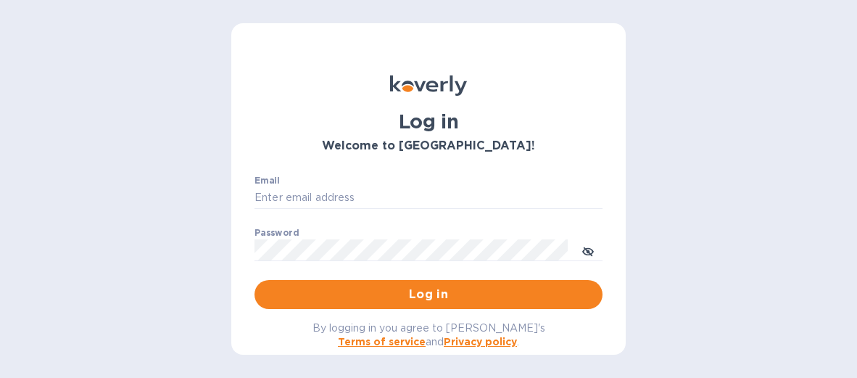 Image resolution: width=857 pixels, height=378 pixels. What do you see at coordinates (276, 233) in the screenshot?
I see `label: Password` at bounding box center [276, 233].